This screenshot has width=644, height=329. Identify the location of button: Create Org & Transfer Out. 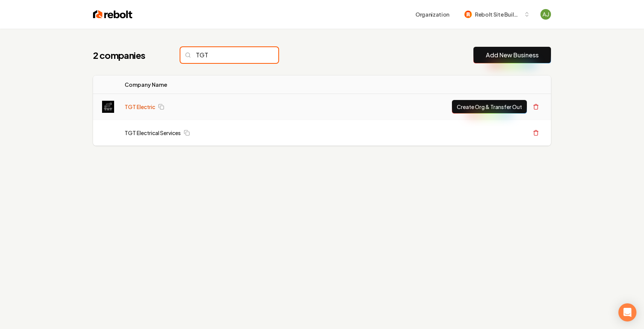
(489, 106).